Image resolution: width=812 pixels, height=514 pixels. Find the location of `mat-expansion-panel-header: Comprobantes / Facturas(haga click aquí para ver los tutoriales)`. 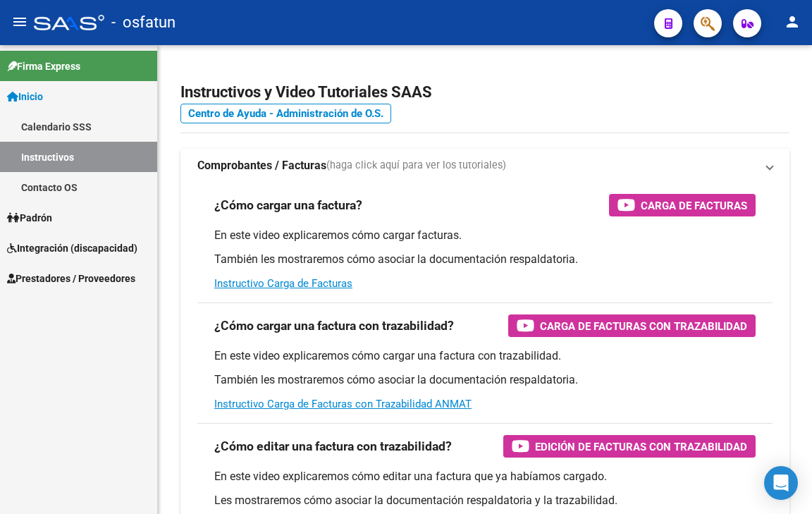

mat-expansion-panel-header: Comprobantes / Facturas(haga click aquí para ver los tutoriales) is located at coordinates (485, 165).